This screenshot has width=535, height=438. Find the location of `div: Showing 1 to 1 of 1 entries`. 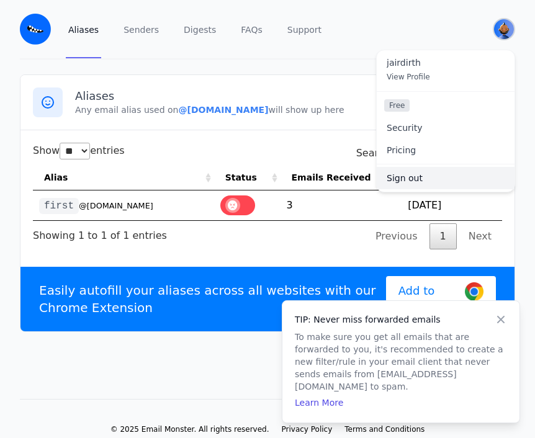

div: Showing 1 to 1 of 1 entries is located at coordinates (100, 232).